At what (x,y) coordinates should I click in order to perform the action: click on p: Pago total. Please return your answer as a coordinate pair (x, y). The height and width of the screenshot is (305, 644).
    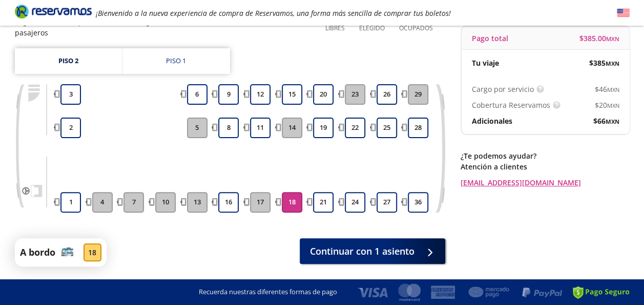
    Looking at the image, I should click on (490, 38).